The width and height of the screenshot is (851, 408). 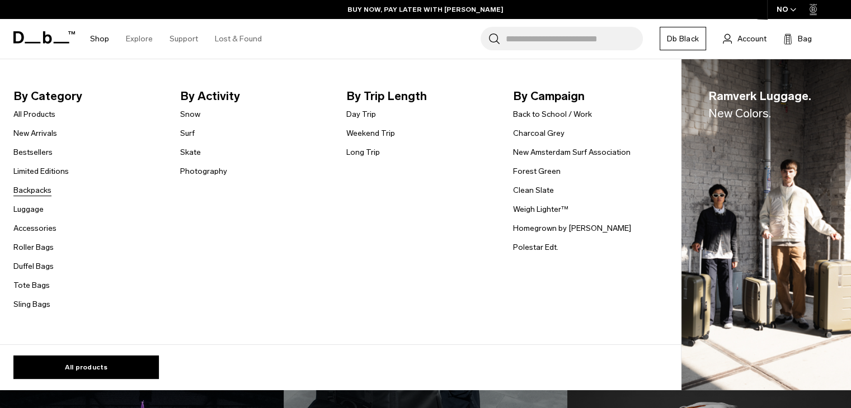 I want to click on a: Accessories, so click(x=35, y=228).